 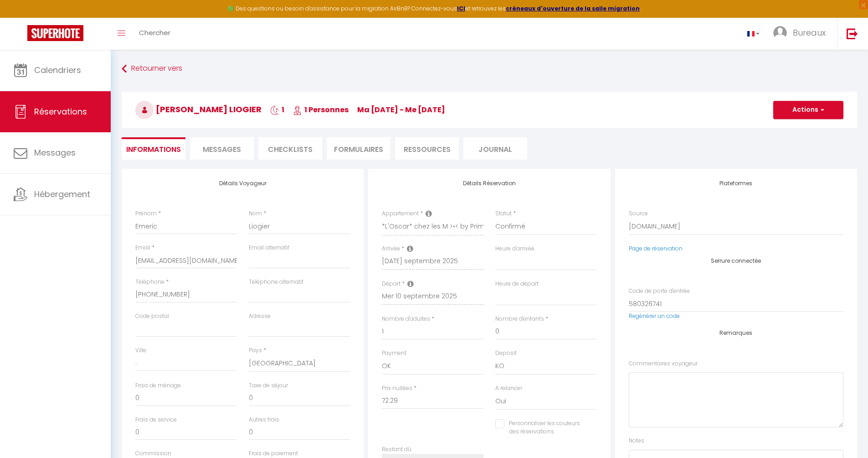 I want to click on h4: Détails Réservation, so click(x=489, y=183).